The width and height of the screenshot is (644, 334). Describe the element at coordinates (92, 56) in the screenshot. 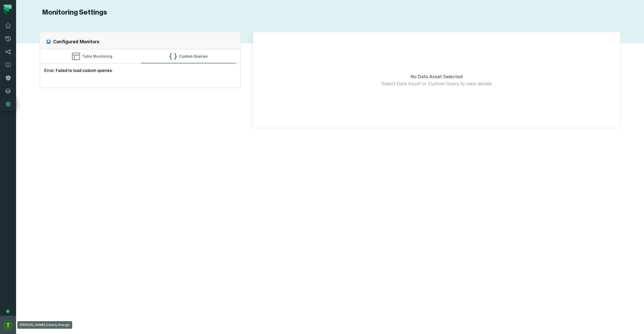

I see `button: Table Monitoring` at that location.